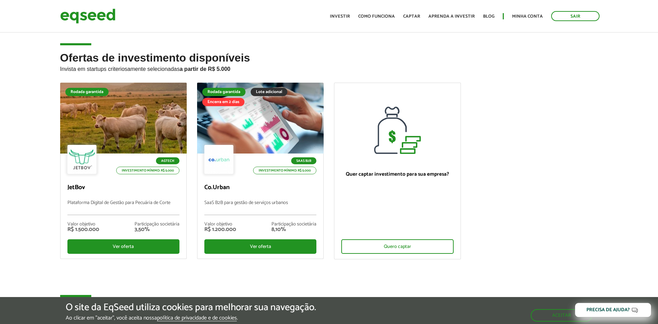 The width and height of the screenshot is (658, 324). I want to click on a: Como funciona, so click(376, 16).